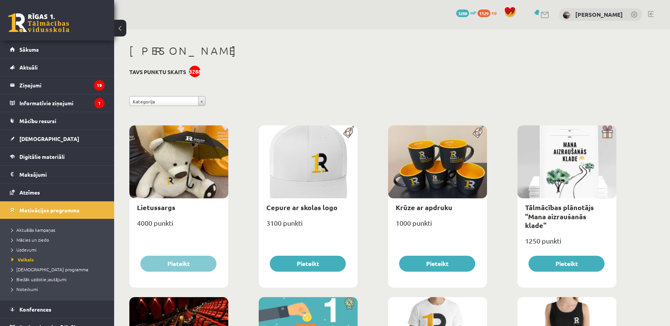 The width and height of the screenshot is (670, 326). Describe the element at coordinates (567, 244) in the screenshot. I see `div: 1250 punkti` at that location.